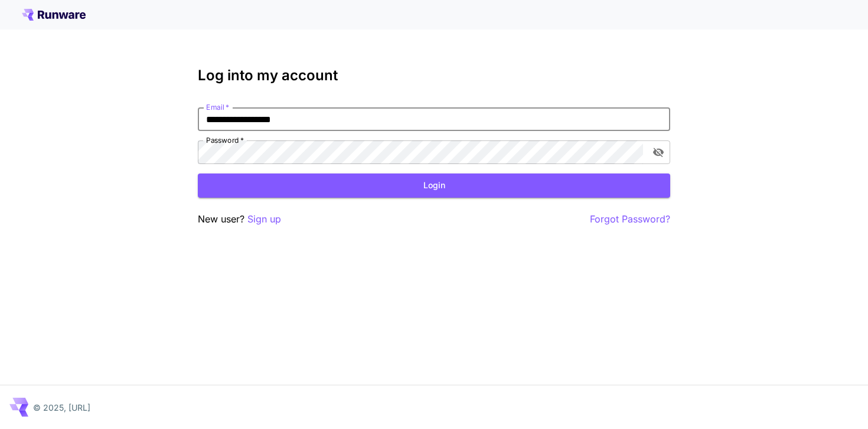 The image size is (868, 429). I want to click on p: Sign up, so click(264, 219).